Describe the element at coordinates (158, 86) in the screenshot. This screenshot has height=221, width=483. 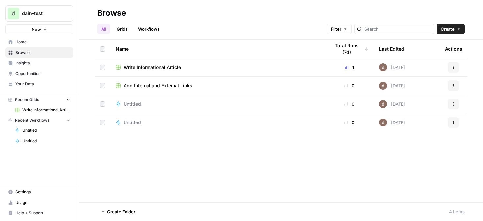
I see `span: Add Internal and External Links` at that location.